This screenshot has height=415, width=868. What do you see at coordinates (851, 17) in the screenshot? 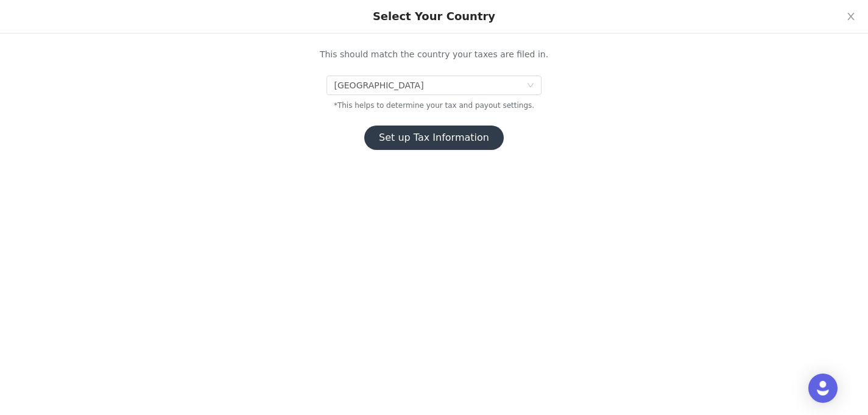
I see `i: icon: close` at bounding box center [851, 17].